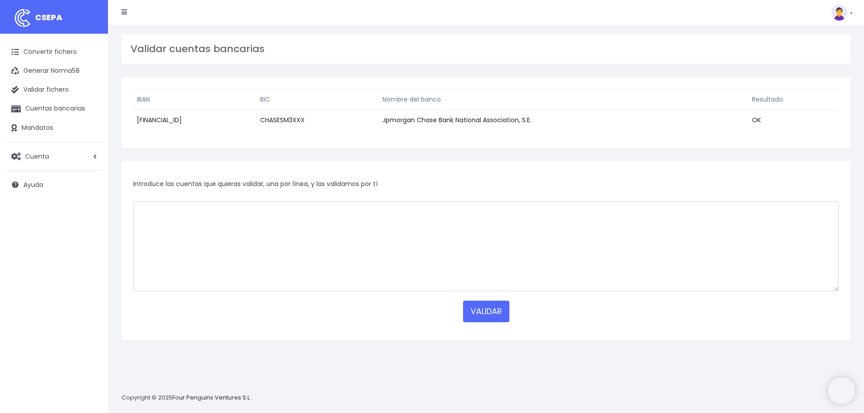 The image size is (864, 413). Describe the element at coordinates (187, 398) in the screenshot. I see `p: Copyright © 2025 .` at that location.